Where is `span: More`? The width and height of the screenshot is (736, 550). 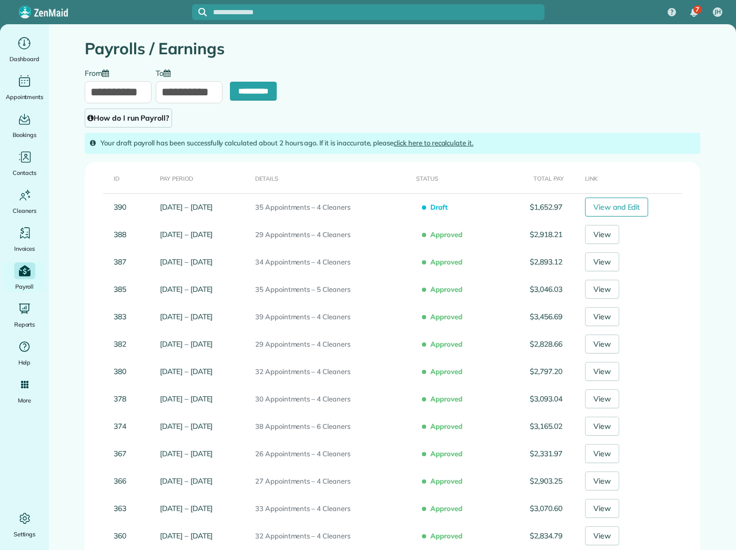 span: More is located at coordinates (24, 400).